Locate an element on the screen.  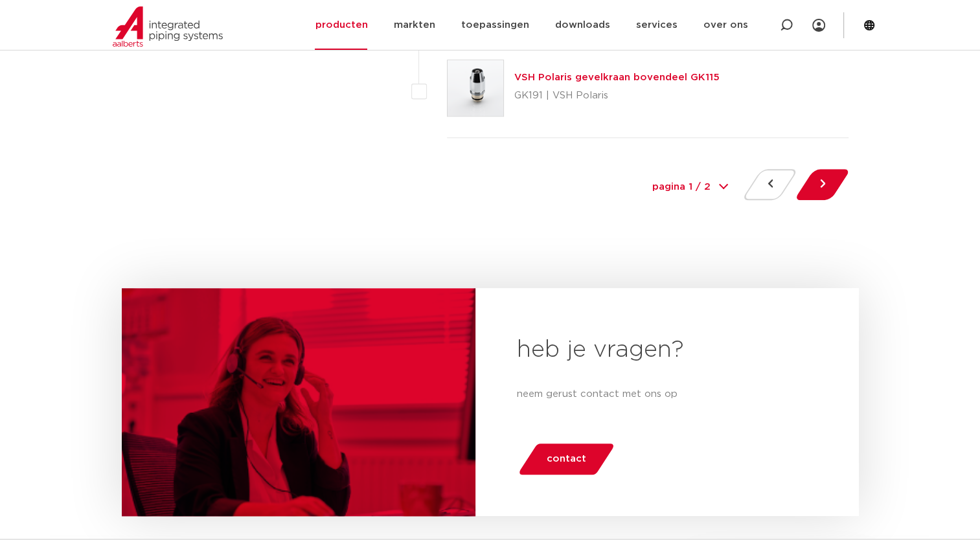
div: my IPS is located at coordinates (819, 25).